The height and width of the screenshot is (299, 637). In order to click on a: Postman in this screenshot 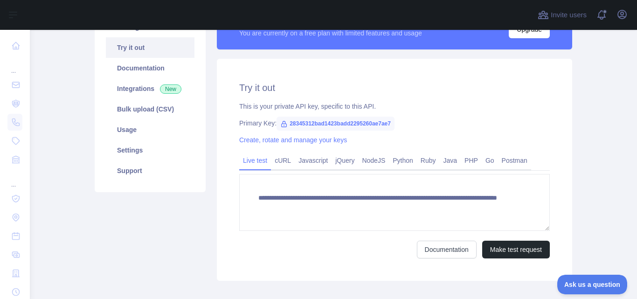, I will do `click(514, 160)`.